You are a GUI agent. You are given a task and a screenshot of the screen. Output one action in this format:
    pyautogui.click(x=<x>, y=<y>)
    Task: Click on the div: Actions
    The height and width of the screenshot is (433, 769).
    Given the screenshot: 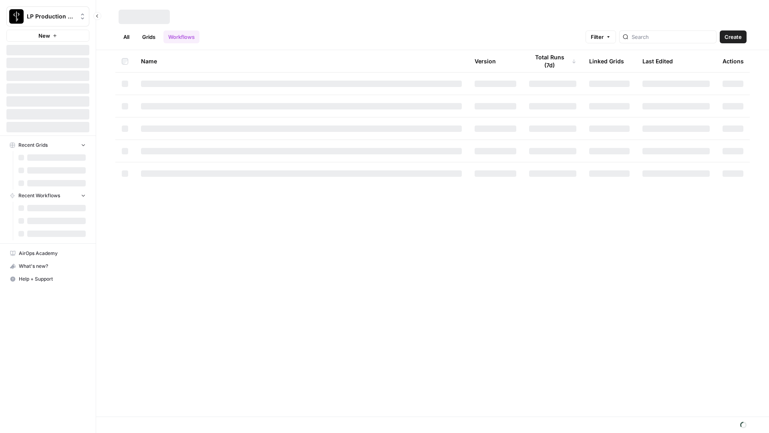 What is the action you would take?
    pyautogui.click(x=733, y=61)
    